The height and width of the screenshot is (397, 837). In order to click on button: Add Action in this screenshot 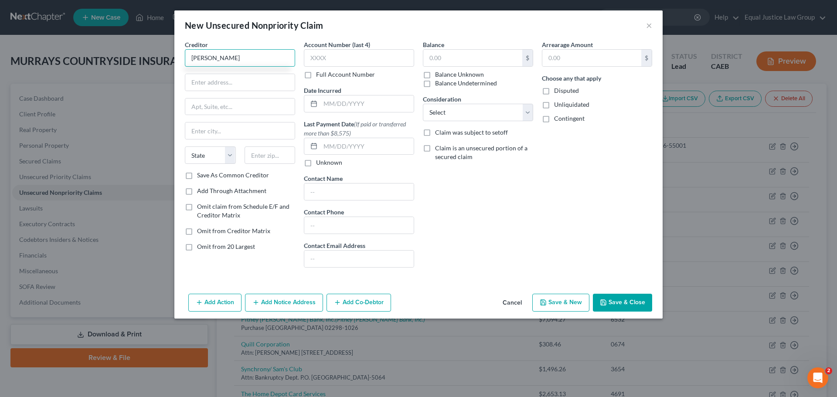, I will do `click(215, 303)`.